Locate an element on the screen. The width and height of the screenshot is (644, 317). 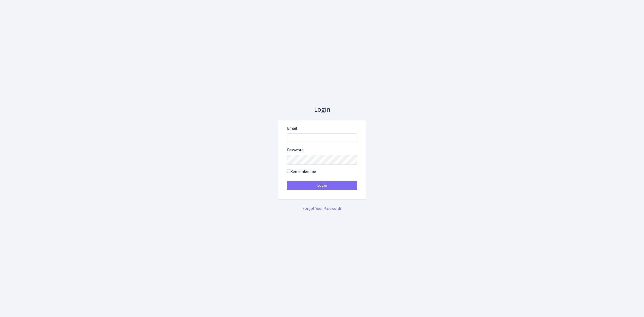
a: Forgot Your Password? is located at coordinates (322, 208).